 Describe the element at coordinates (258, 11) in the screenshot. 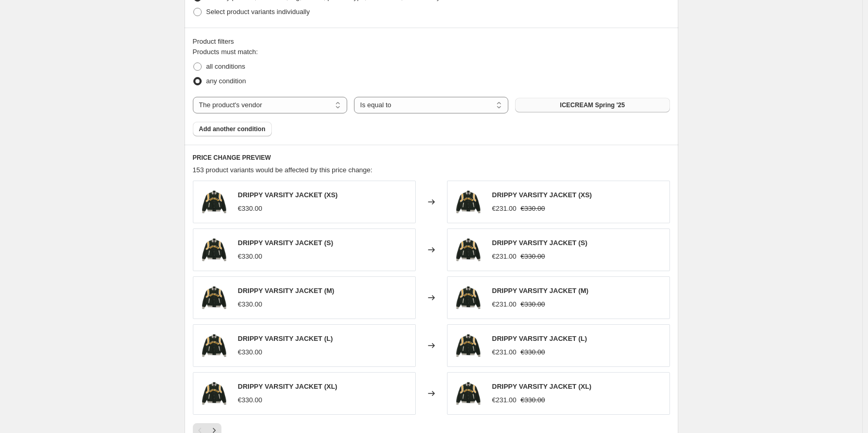

I see `span: Select product variants individually` at that location.